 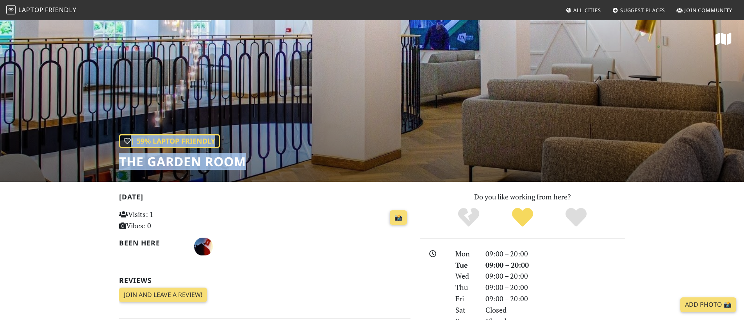 What do you see at coordinates (170, 141) in the screenshot?
I see `div: | 59% Laptop Friendly` at bounding box center [170, 141].